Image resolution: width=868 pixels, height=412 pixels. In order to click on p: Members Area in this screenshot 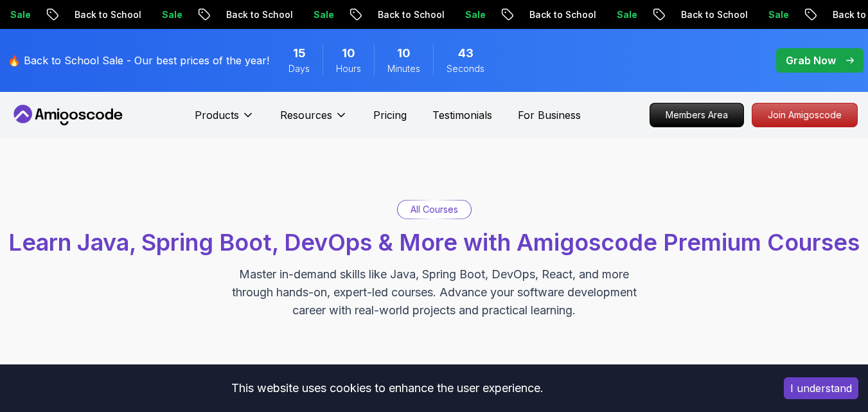, I will do `click(696, 115)`.